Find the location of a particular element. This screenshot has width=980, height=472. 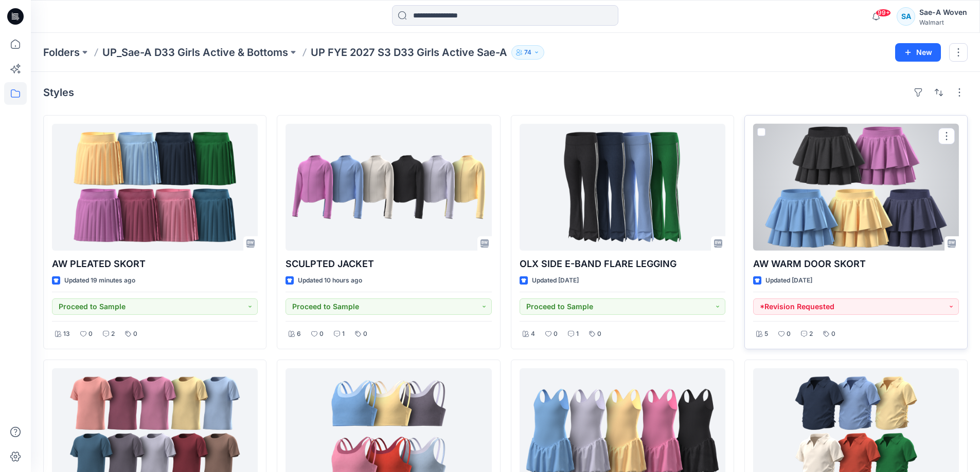

div: Sae-A Woven is located at coordinates (942, 12).